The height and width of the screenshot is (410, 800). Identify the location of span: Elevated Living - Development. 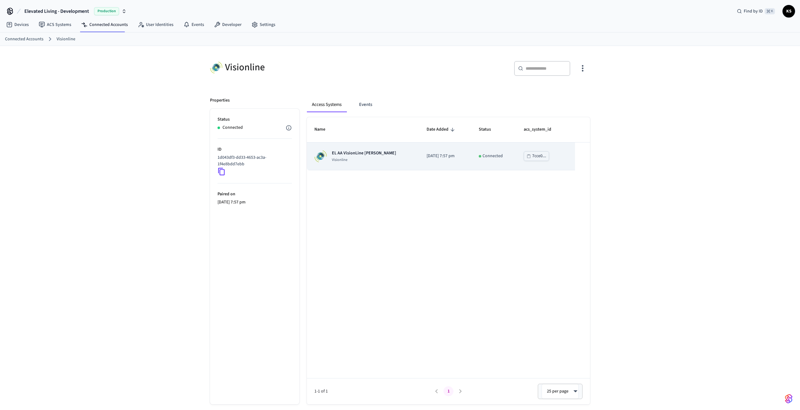
(57, 11).